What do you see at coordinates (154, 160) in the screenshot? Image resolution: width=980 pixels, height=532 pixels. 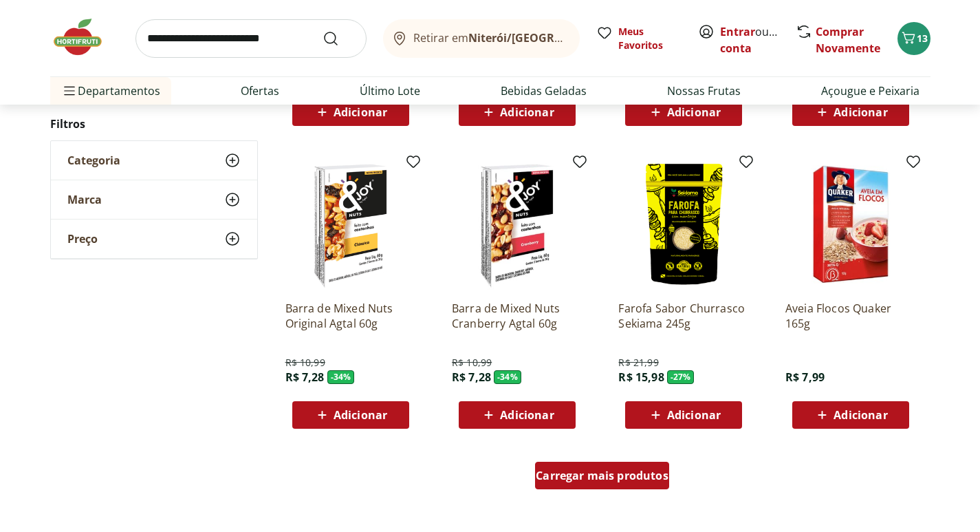 I see `button: Categoria` at bounding box center [154, 160].